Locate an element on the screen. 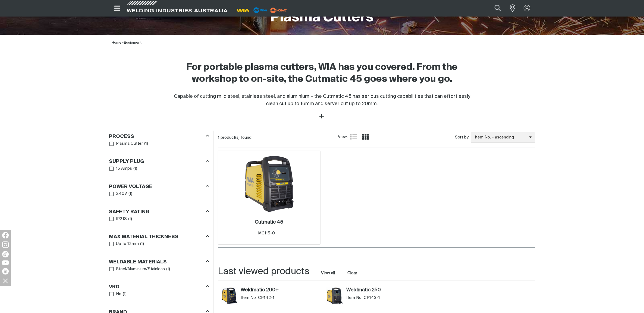 The height and width of the screenshot is (313, 644). img: LinkedIn is located at coordinates (5, 271).